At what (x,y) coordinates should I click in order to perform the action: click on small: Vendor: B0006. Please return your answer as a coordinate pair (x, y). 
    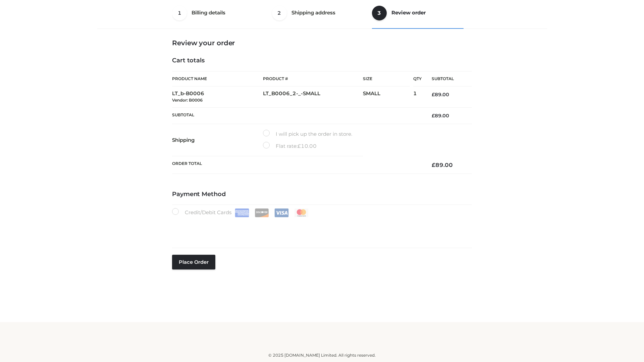
    Looking at the image, I should click on (187, 100).